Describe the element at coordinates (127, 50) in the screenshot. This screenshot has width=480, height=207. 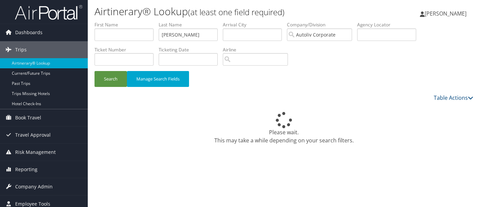
I see `label: Ticket Number` at that location.